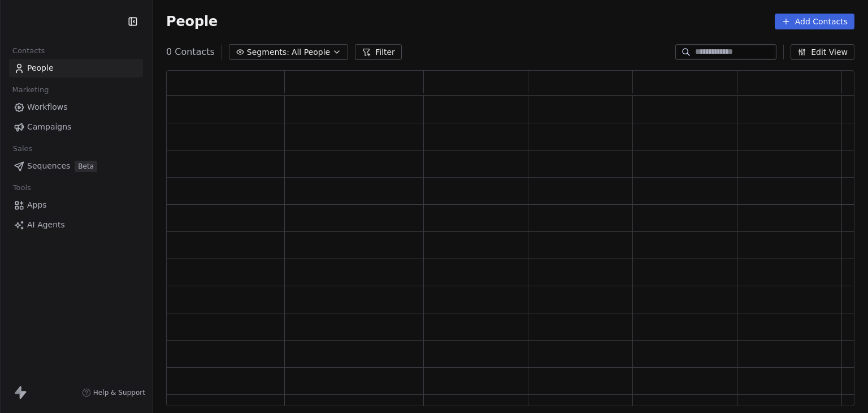 The image size is (868, 413). Describe the element at coordinates (37, 205) in the screenshot. I see `span: Apps` at that location.